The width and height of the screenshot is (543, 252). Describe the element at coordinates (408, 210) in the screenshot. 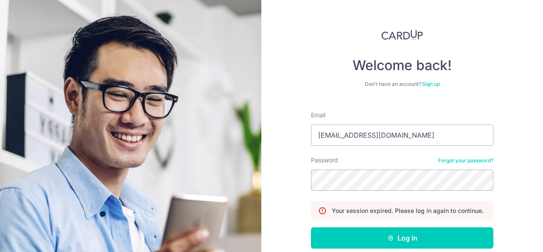

I see `p: Your session expired. Please log in again to continue.` at that location.